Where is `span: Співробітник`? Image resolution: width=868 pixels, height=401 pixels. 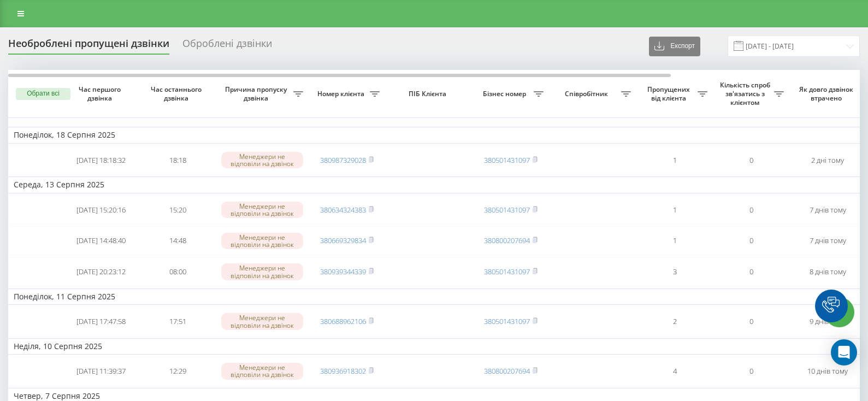 span: Співробітник is located at coordinates (587, 94).